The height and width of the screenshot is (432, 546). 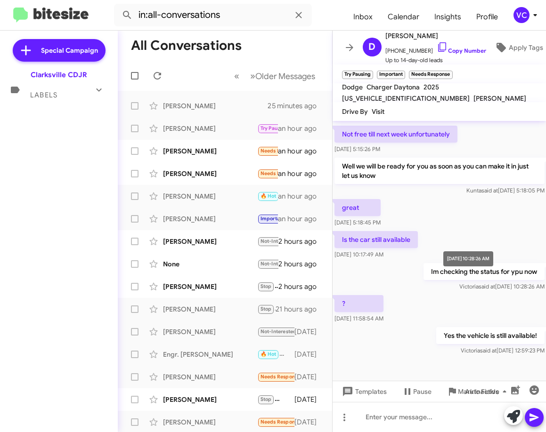 I want to click on button: Previous, so click(x=236, y=76).